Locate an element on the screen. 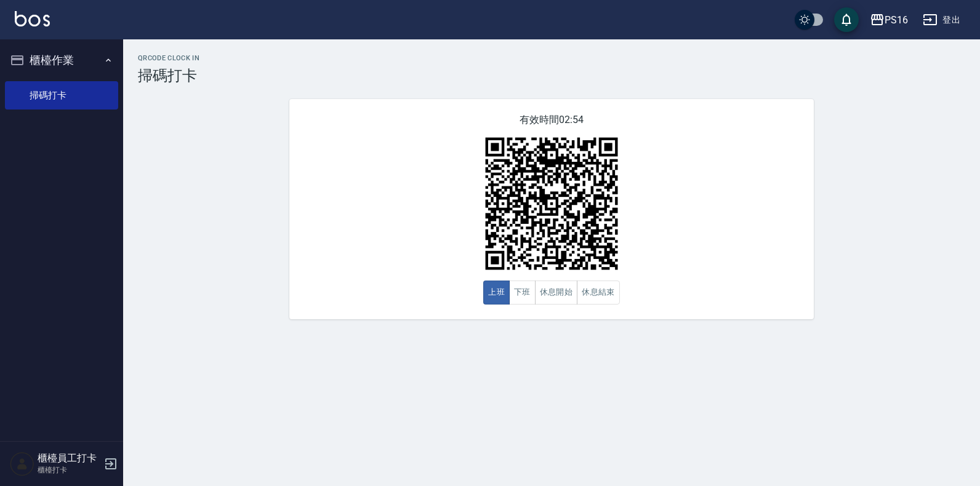 The image size is (980, 486). h3: 掃碼打卡 is located at coordinates (552, 76).